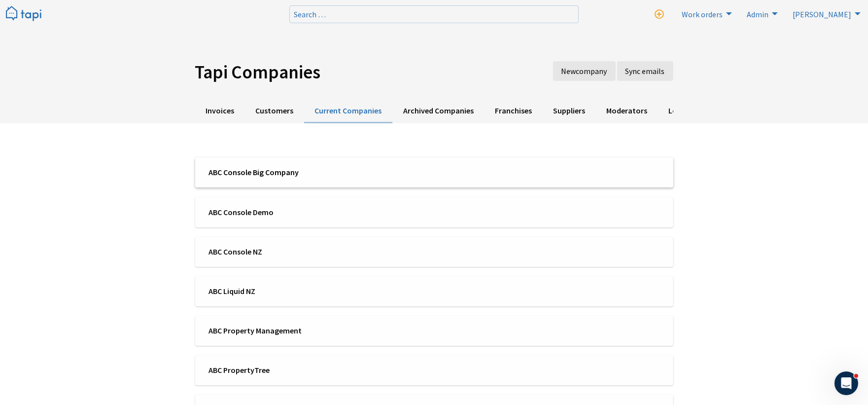 The image size is (868, 405). I want to click on i: New work order, so click(659, 14).